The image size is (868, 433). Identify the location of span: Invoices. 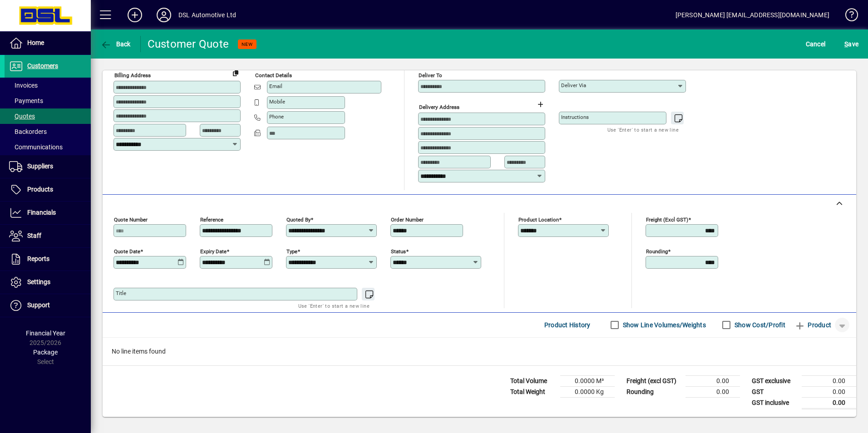
(23, 86).